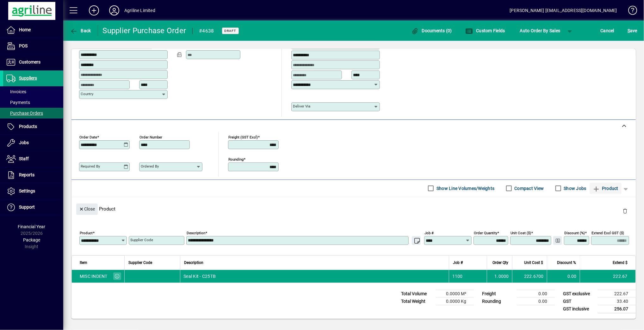 The width and height of the screenshot is (644, 330). Describe the element at coordinates (417, 294) in the screenshot. I see `td: Total Volume` at that location.